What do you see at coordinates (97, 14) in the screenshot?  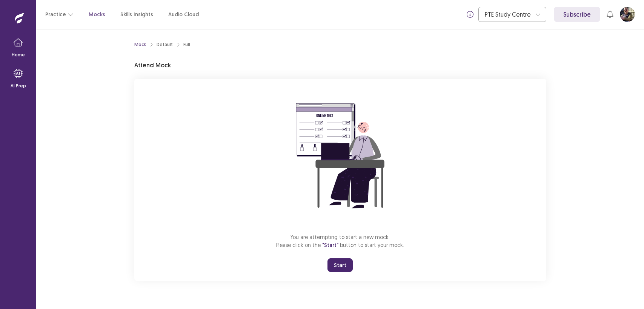 I see `a: Mocks` at bounding box center [97, 14].